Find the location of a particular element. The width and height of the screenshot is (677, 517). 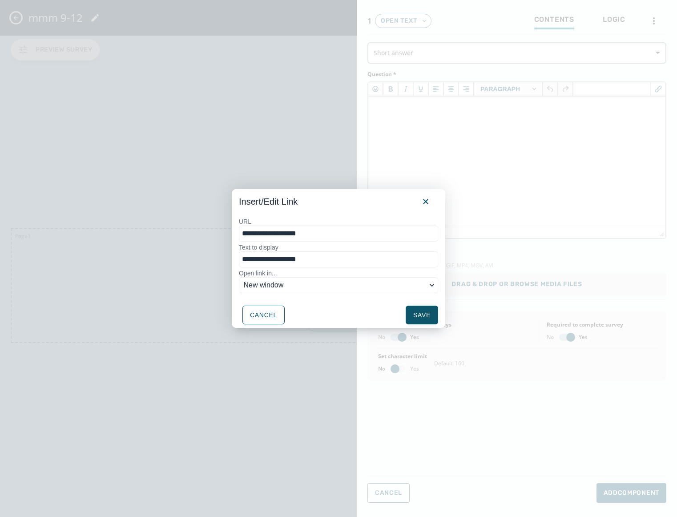

label: URL is located at coordinates (338, 221).